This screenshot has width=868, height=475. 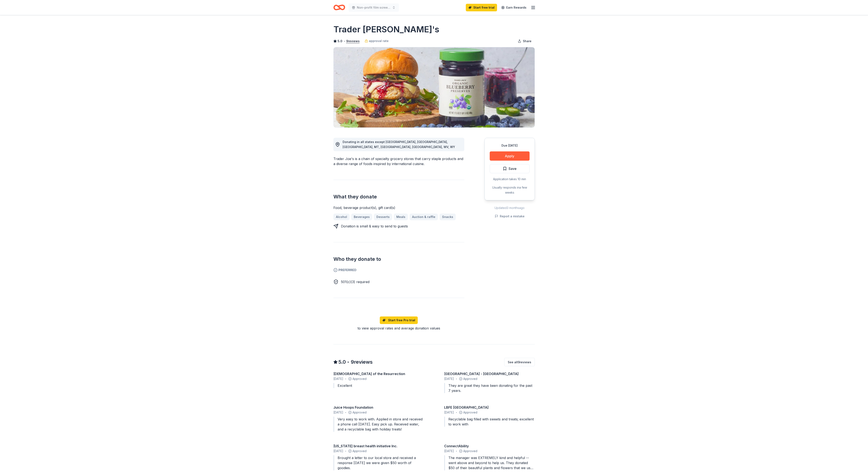 What do you see at coordinates (375, 226) in the screenshot?
I see `div: Donation is small & easy to send to guests` at bounding box center [375, 226].